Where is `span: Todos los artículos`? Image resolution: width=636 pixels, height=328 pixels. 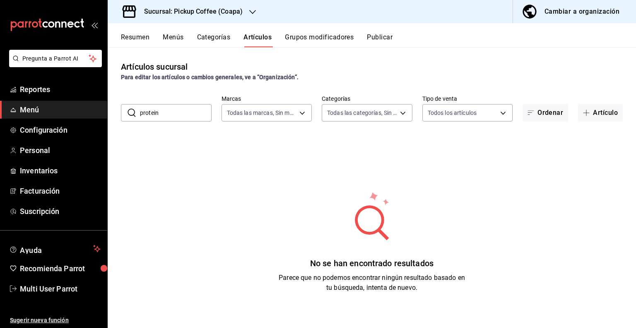
span: Todos los artículos is located at coordinates (452, 113).